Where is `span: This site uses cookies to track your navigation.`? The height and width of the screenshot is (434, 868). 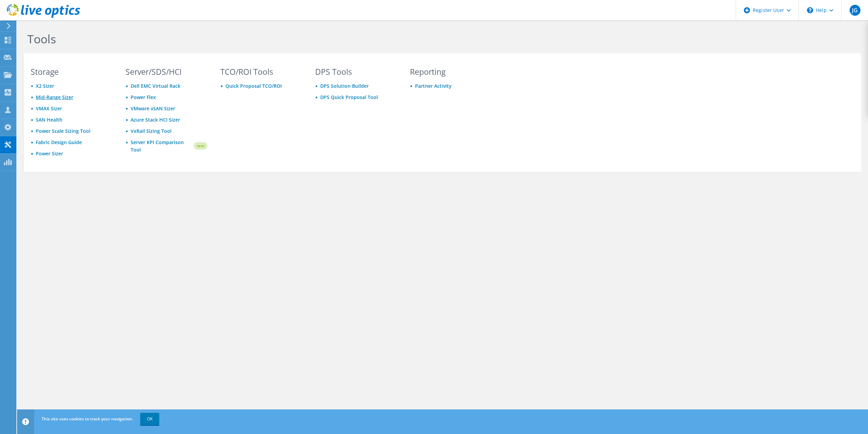 span: This site uses cookies to track your navigation. is located at coordinates (88, 418).